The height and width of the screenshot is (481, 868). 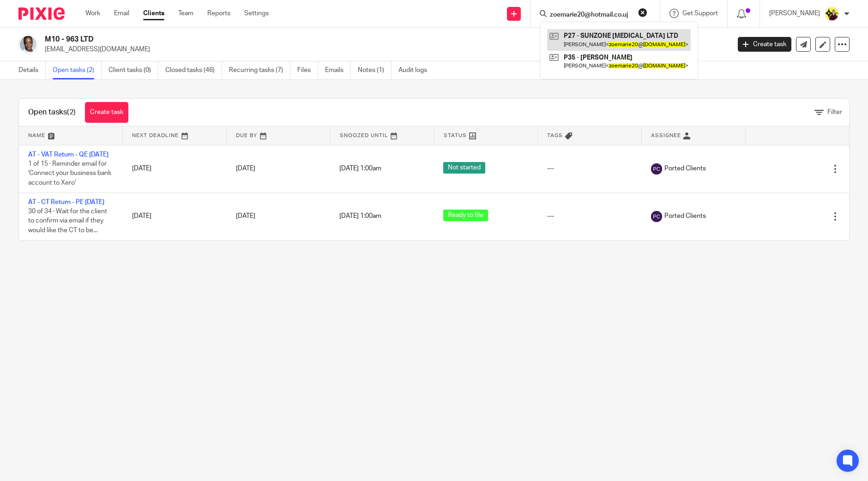 What do you see at coordinates (307, 70) in the screenshot?
I see `a: Files` at bounding box center [307, 70].